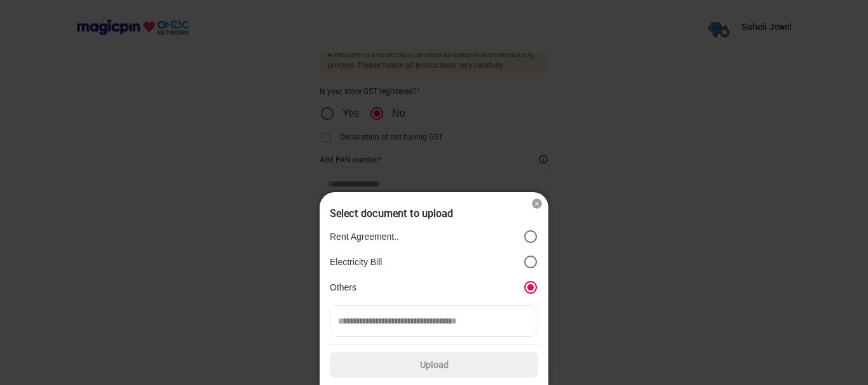  What do you see at coordinates (356, 262) in the screenshot?
I see `p: Electricity Bill` at bounding box center [356, 262].